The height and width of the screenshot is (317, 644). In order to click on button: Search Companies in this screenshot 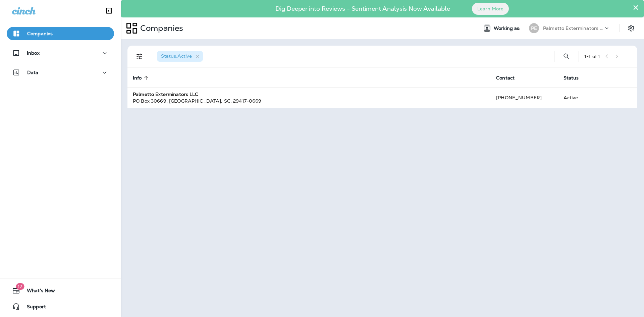, I will do `click(567, 56)`.